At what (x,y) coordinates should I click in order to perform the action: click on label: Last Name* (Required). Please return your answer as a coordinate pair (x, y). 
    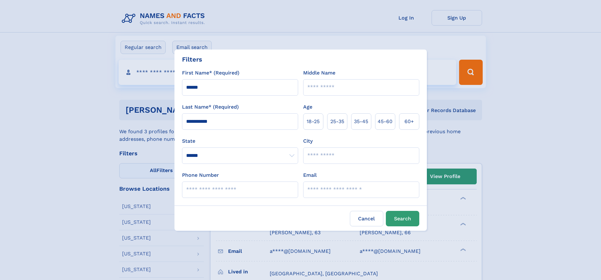
    Looking at the image, I should click on (210, 107).